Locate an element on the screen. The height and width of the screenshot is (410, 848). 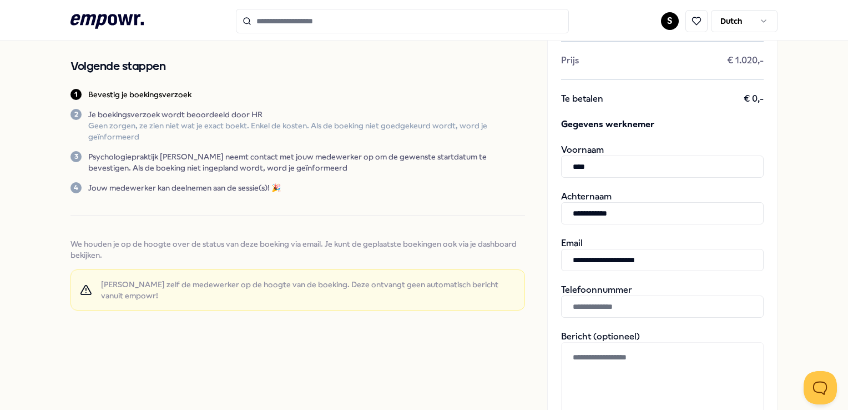
div: Telefoonnummer is located at coordinates (662, 301).